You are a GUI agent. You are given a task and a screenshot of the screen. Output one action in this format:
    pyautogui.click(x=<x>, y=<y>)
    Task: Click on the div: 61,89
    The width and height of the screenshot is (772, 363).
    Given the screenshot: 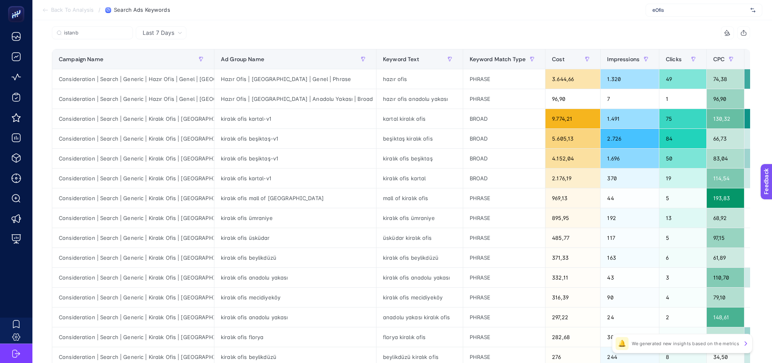 What is the action you would take?
    pyautogui.click(x=726, y=258)
    